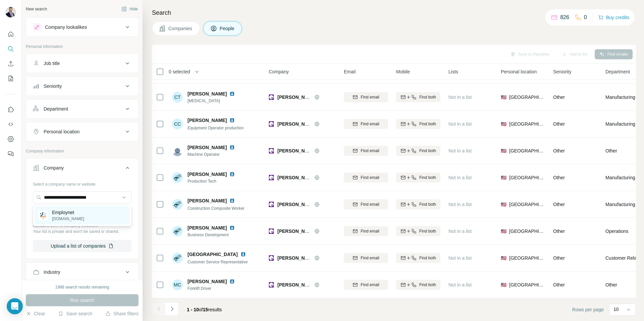  What do you see at coordinates (212, 154) in the screenshot?
I see `span: Machine Operator` at bounding box center [212, 154].